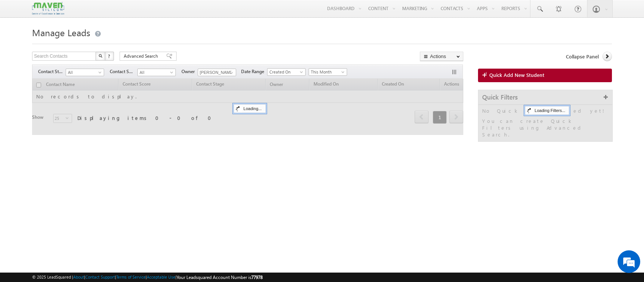 The image size is (644, 282). Describe the element at coordinates (123, 71) in the screenshot. I see `span: Contact Source` at that location.